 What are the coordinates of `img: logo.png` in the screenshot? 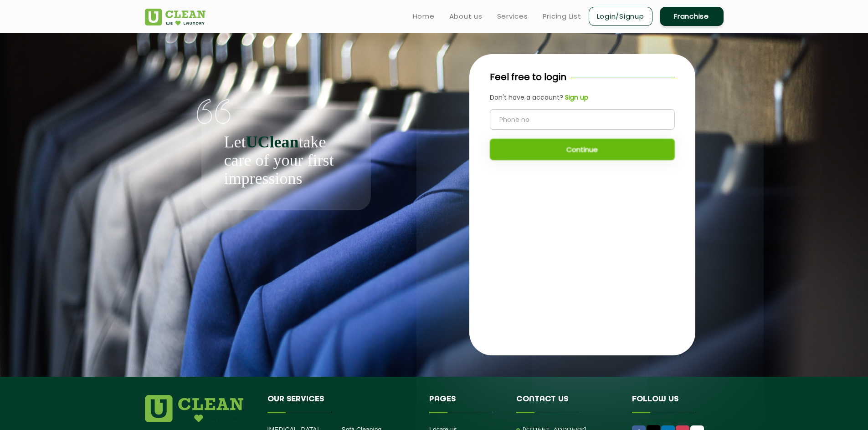 It's located at (194, 409).